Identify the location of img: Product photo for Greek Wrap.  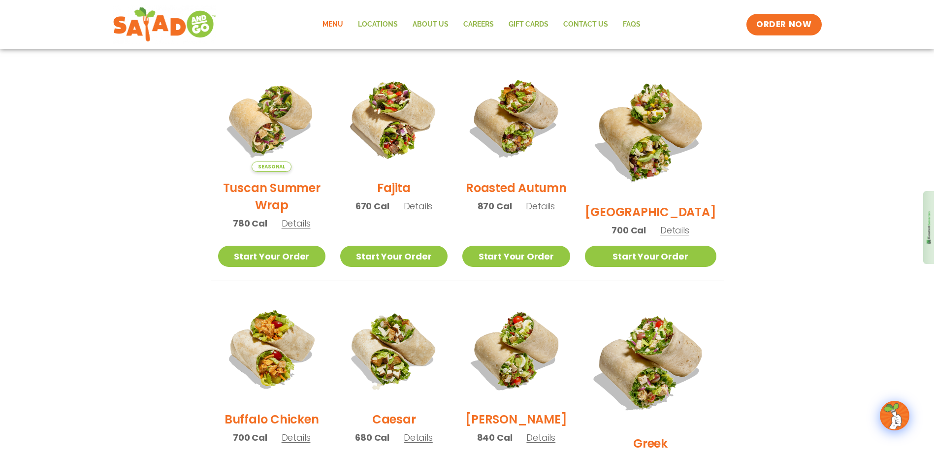
(651, 362).